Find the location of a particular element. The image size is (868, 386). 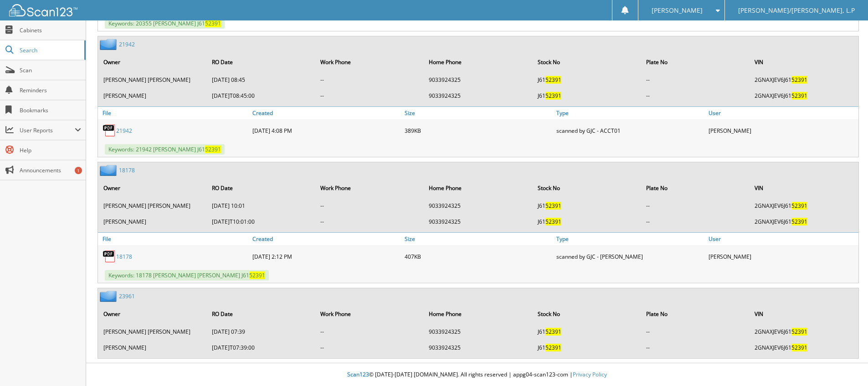

span: Announcements is located at coordinates (50, 170).